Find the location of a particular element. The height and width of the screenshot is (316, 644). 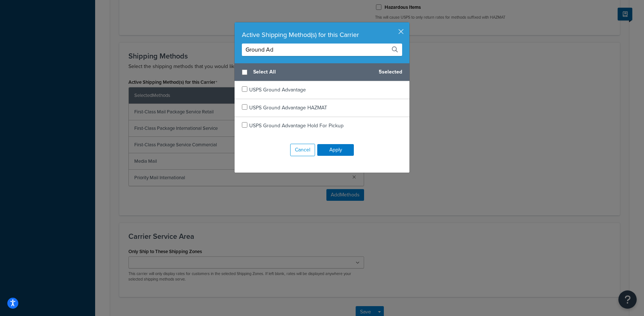

span: USPS Ground Advantage is located at coordinates (278, 90).